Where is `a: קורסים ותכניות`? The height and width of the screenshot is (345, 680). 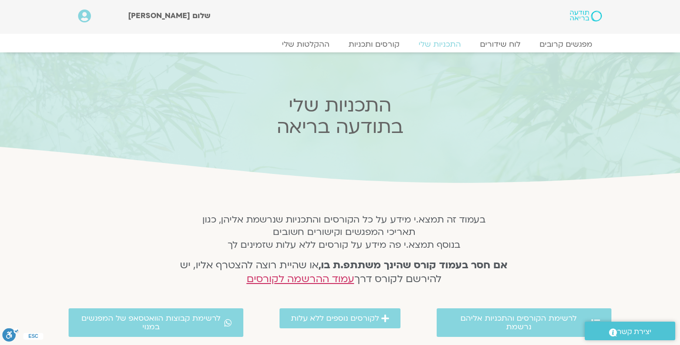
a: קורסים ותכניות is located at coordinates (374, 44).